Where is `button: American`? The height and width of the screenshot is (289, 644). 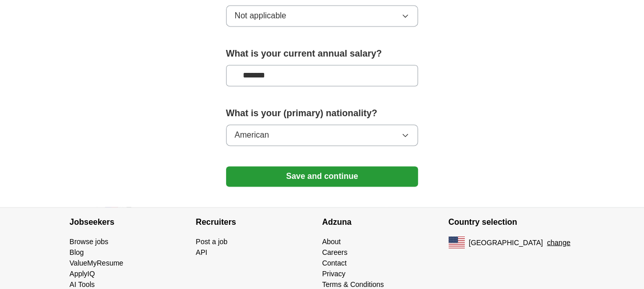
button: American is located at coordinates (323, 135).